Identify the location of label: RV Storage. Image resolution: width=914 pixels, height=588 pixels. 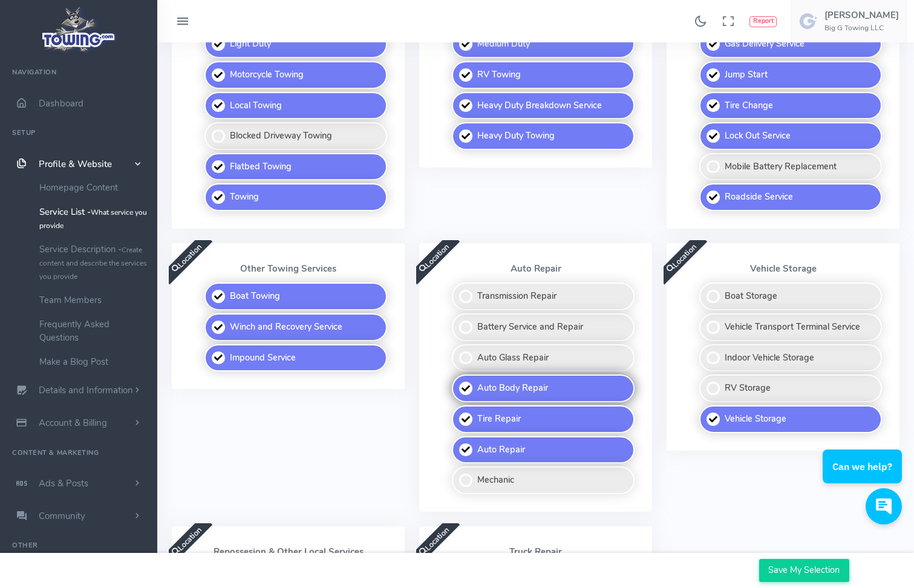
(791, 389).